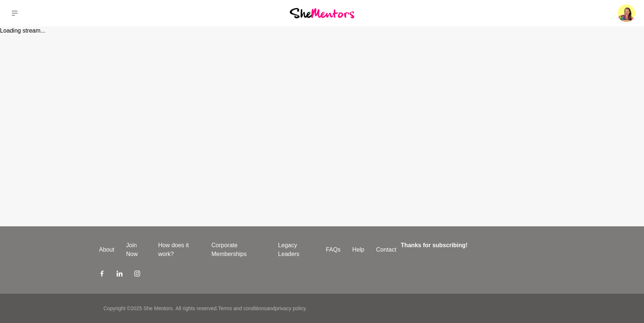  What do you see at coordinates (136, 250) in the screenshot?
I see `a: Join Now` at bounding box center [136, 250].